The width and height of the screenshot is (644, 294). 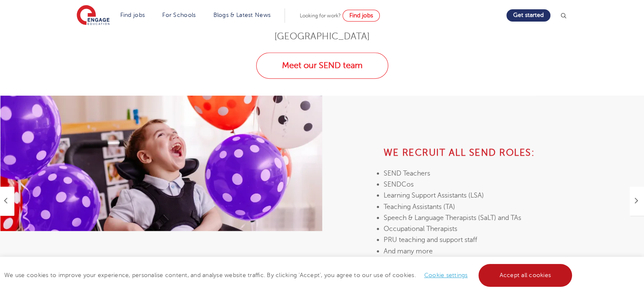 I want to click on a: Cookie settings, so click(x=446, y=275).